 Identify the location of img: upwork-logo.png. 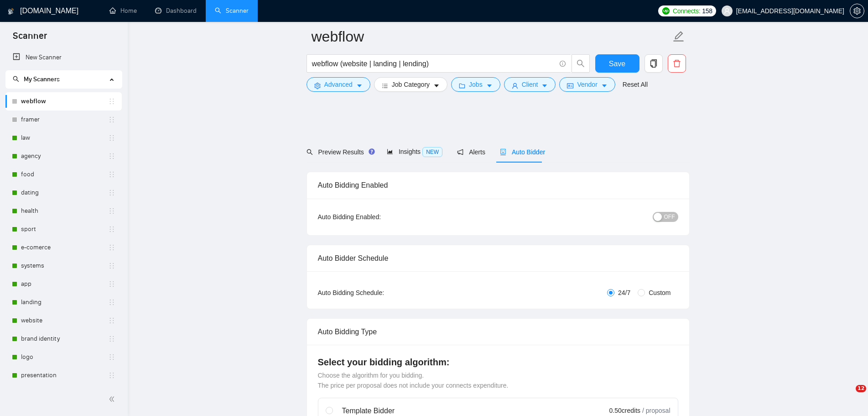
(666, 11).